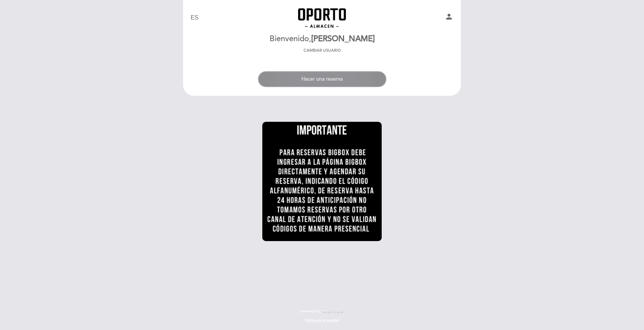 Image resolution: width=644 pixels, height=330 pixels. What do you see at coordinates (322, 51) in the screenshot?
I see `button: Cambiar usuario` at bounding box center [322, 51].